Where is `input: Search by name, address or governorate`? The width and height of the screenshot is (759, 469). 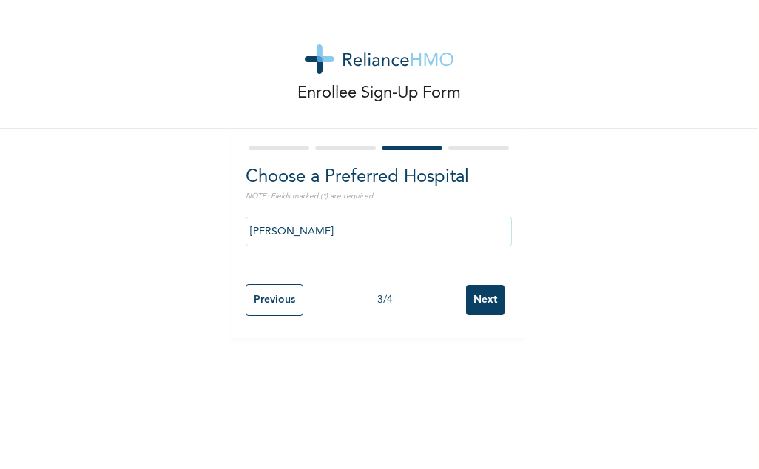
input: Search by name, address or governorate is located at coordinates (379, 232).